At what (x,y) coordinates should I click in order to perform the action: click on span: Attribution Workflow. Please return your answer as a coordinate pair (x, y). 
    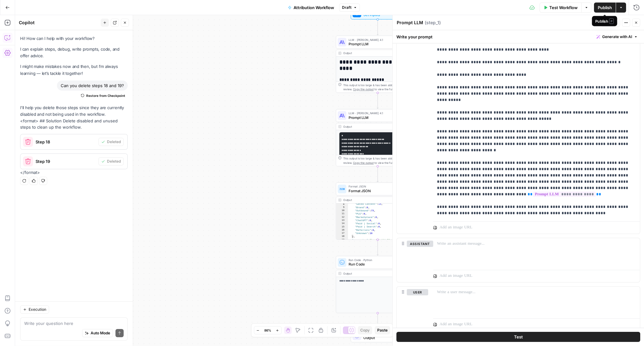
    Looking at the image, I should click on (314, 8).